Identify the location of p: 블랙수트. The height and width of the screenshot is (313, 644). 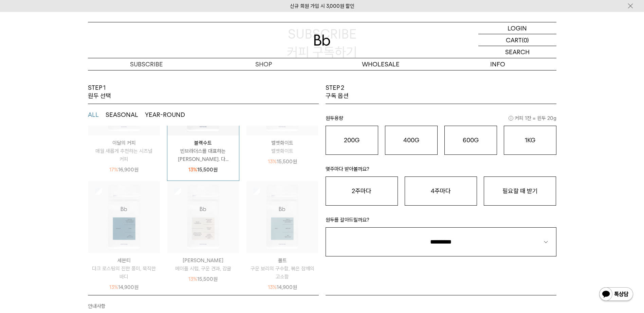
(203, 143).